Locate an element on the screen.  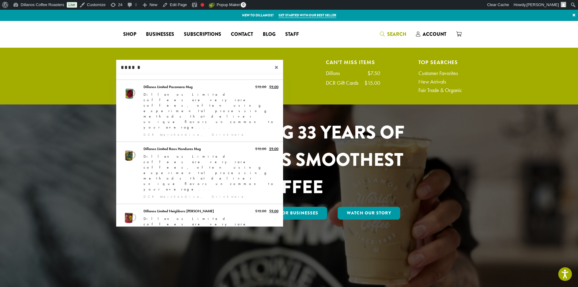
a: Coffee For Businesses is located at coordinates (289, 213).